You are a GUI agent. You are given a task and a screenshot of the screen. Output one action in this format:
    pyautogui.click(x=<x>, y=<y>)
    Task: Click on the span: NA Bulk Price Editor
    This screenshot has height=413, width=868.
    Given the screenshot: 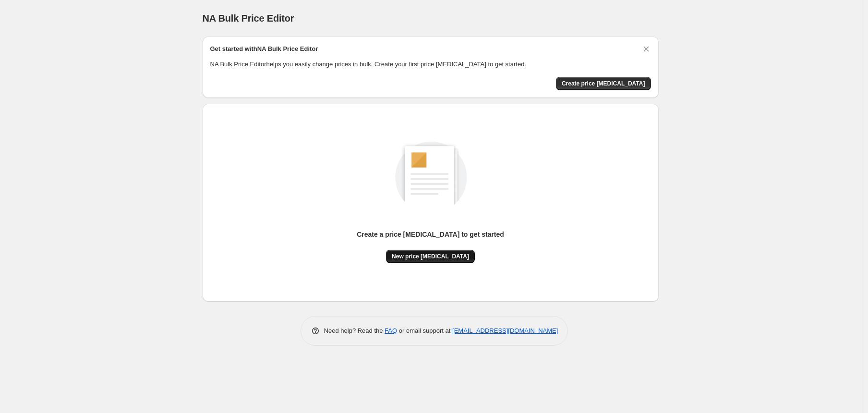 What is the action you would take?
    pyautogui.click(x=248, y=18)
    